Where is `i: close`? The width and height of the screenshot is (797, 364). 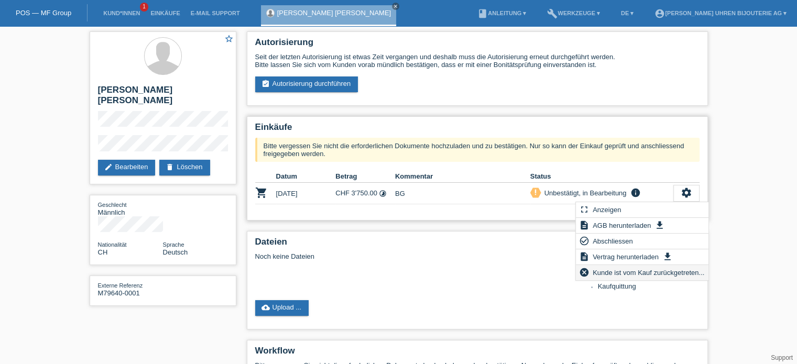 i: close is located at coordinates (396, 6).